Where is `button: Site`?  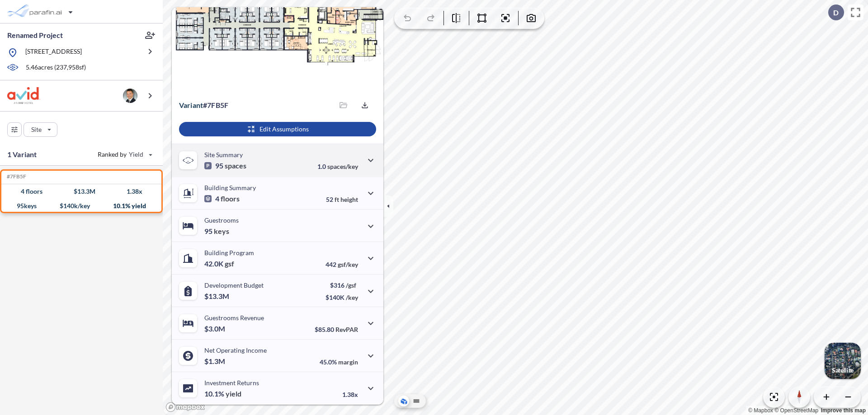
button: Site is located at coordinates (40, 130).